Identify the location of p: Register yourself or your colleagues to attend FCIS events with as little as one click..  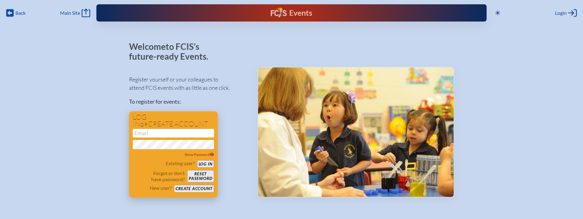
(188, 84).